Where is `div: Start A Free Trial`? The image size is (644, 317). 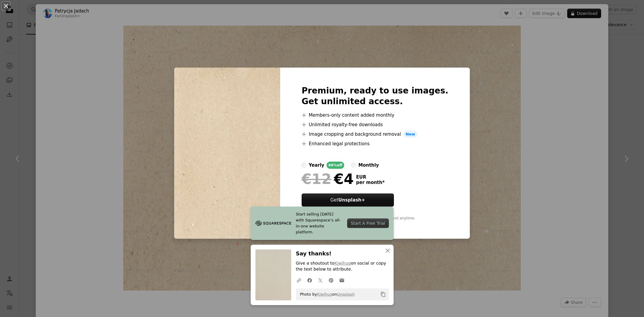 div: Start A Free Trial is located at coordinates (367, 223).